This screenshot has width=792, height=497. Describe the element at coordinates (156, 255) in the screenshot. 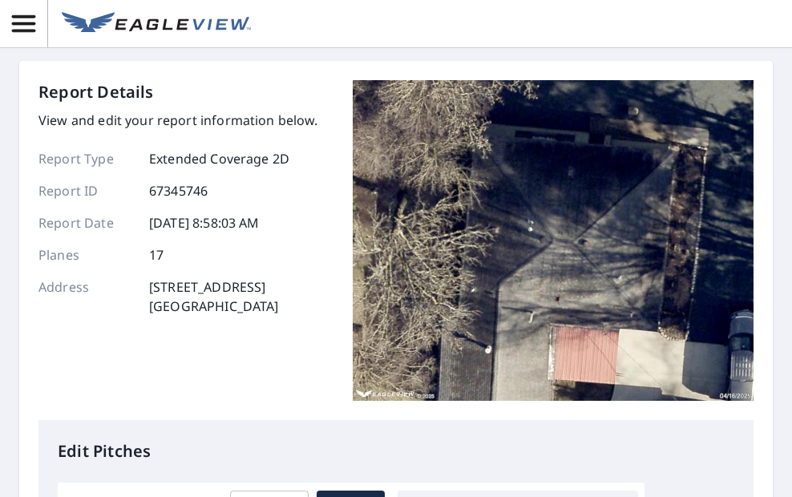

I see `p: 17` at that location.